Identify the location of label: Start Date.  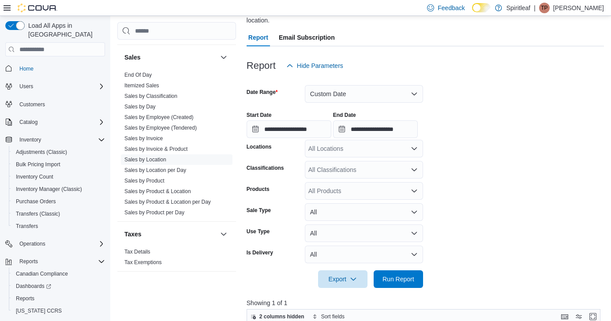
(259, 115).